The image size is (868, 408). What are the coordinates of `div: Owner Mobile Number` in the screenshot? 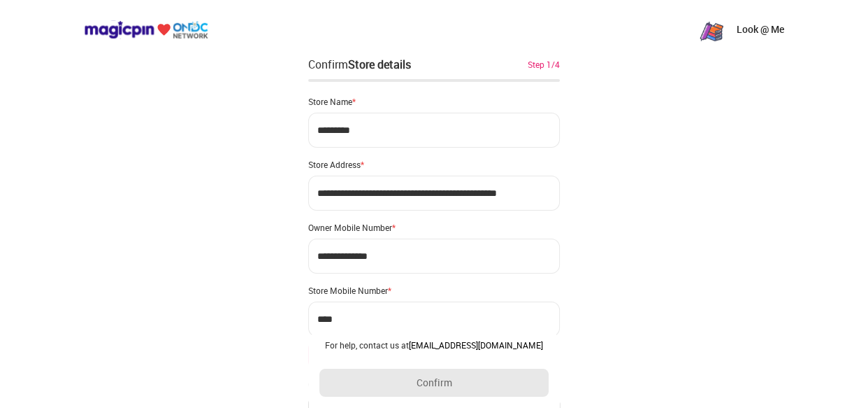 It's located at (434, 227).